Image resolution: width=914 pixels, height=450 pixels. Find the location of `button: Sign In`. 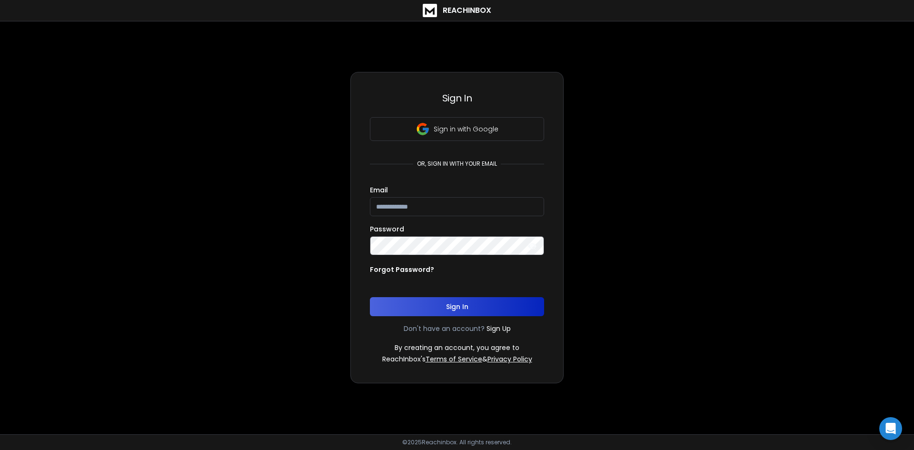

button: Sign In is located at coordinates (457, 307).